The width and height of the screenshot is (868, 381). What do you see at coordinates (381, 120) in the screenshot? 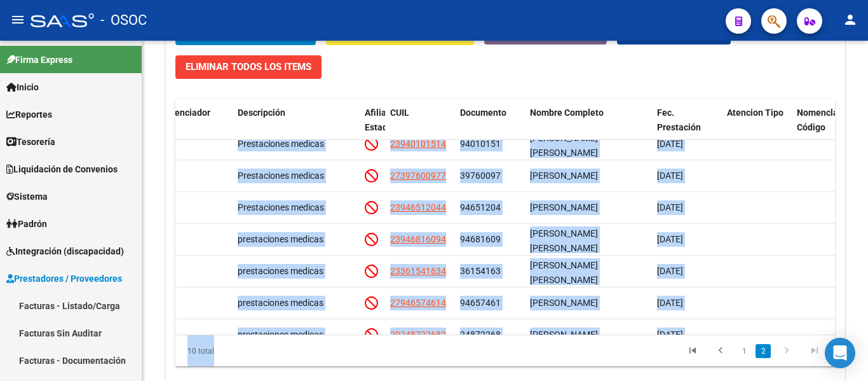
I see `span: Afiliado Estado` at bounding box center [381, 120].